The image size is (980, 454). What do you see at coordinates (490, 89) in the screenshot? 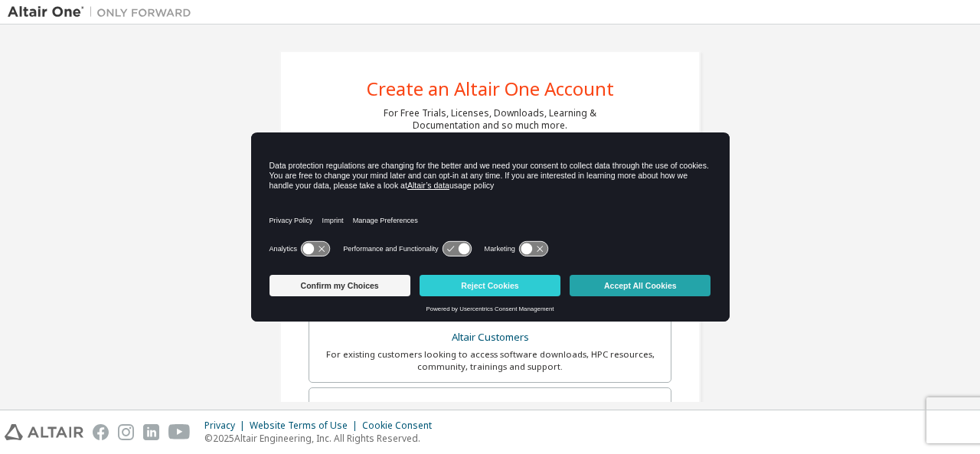
I see `div: Create an Altair One Account` at bounding box center [490, 89].